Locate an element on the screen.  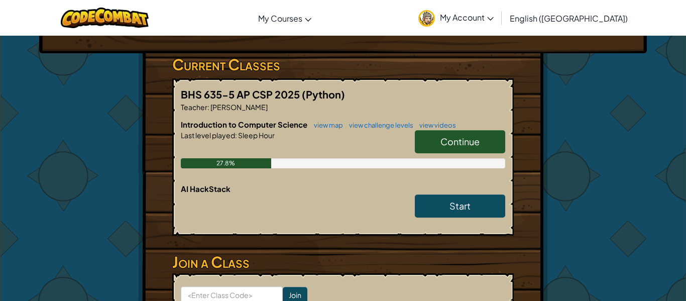
span: BHS 635-5 AP CSP 2025 is located at coordinates (241, 94).